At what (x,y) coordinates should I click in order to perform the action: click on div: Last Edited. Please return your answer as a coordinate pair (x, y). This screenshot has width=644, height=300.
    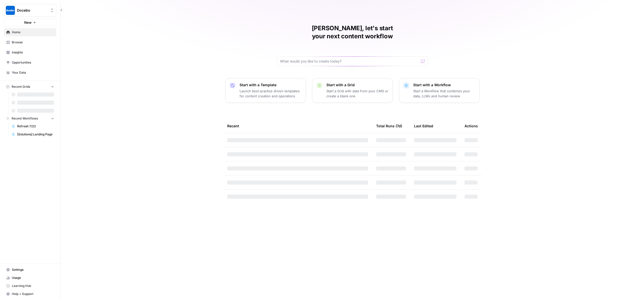
    Looking at the image, I should click on (424, 126).